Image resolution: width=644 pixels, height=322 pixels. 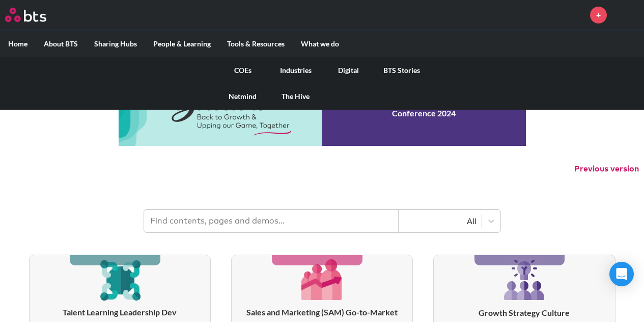 I want to click on label: Tools & Resources, so click(x=256, y=44).